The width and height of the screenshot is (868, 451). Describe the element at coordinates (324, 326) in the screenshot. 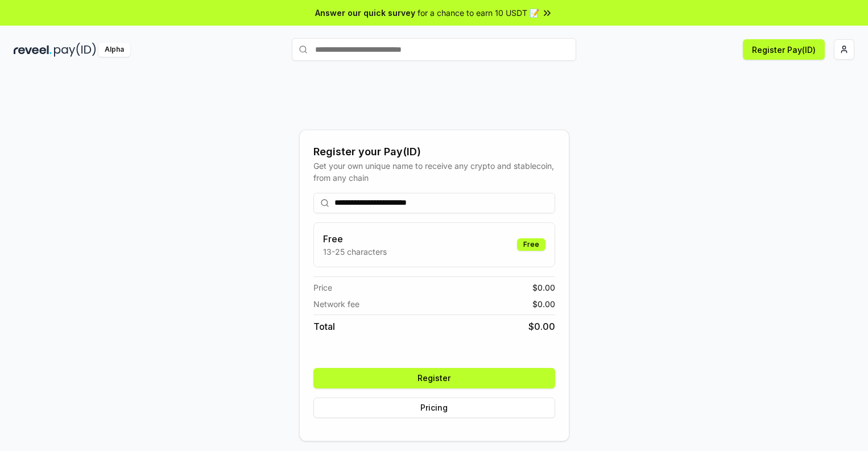

I see `span: Total` at that location.